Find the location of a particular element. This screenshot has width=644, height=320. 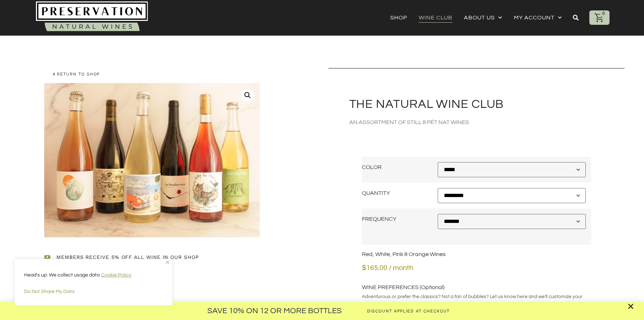

a: Close is located at coordinates (631, 306).